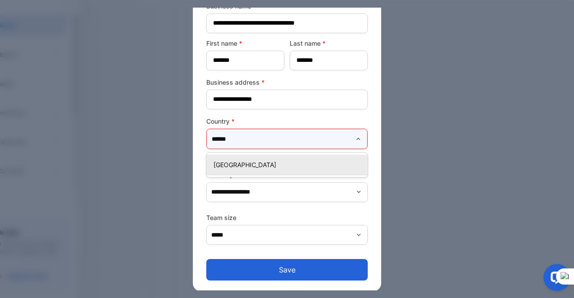  What do you see at coordinates (287, 217) in the screenshot?
I see `label: Team size` at bounding box center [287, 217].